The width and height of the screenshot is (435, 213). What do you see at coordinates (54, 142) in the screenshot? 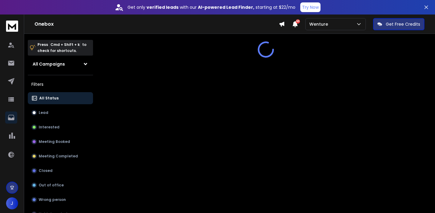
I see `p: Meeting Booked` at bounding box center [54, 142].